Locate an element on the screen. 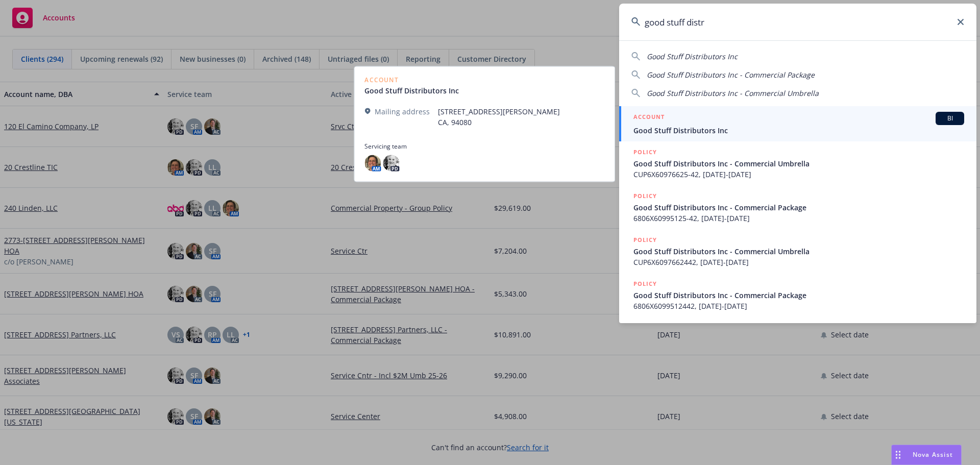 The height and width of the screenshot is (465, 980). a: ACCOUNTBIGood Stuff Distributors Inc is located at coordinates (798, 124).